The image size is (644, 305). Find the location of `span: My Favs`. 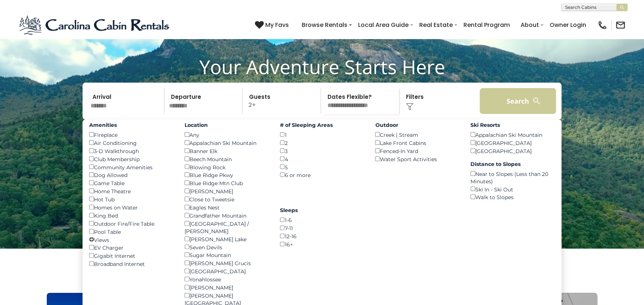

span: My Favs is located at coordinates (277, 25).